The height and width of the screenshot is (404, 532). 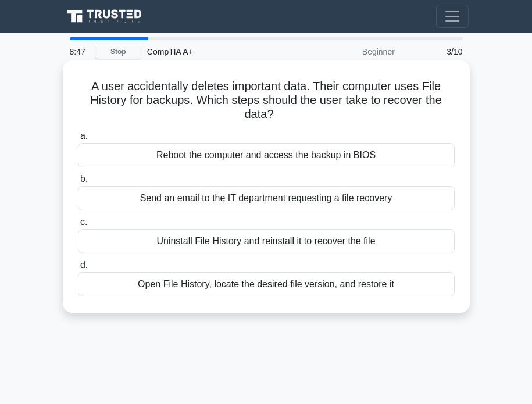 I want to click on div: Beginner, so click(x=350, y=52).